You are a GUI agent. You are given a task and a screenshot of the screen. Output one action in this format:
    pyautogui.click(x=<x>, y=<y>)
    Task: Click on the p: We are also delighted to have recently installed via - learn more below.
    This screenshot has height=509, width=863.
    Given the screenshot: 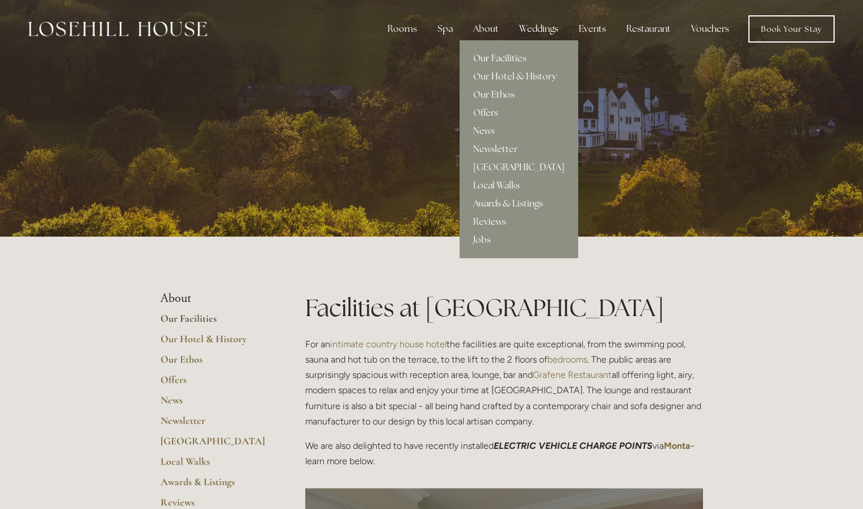 What is the action you would take?
    pyautogui.click(x=504, y=453)
    